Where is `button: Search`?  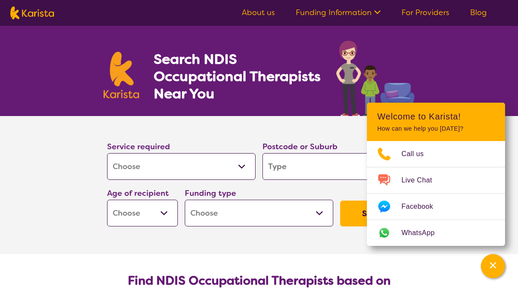 button: Search is located at coordinates (376, 214).